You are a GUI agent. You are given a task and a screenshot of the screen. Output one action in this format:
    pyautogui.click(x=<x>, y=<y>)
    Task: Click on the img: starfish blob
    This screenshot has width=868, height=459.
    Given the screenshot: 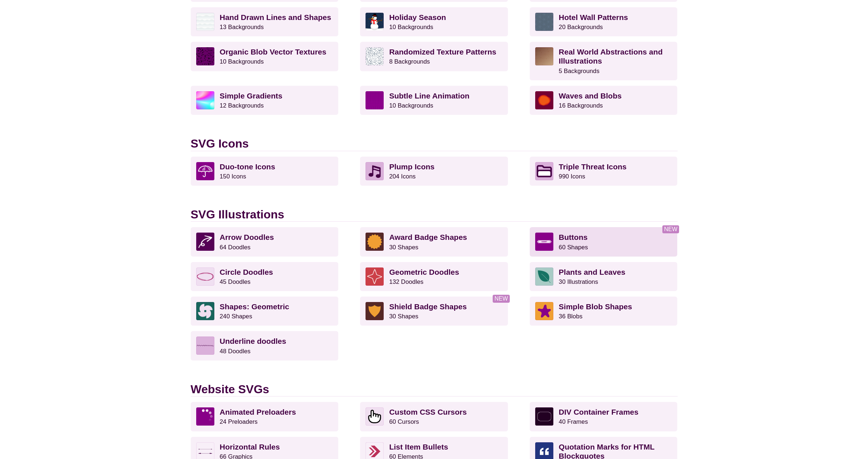 What is the action you would take?
    pyautogui.click(x=544, y=311)
    